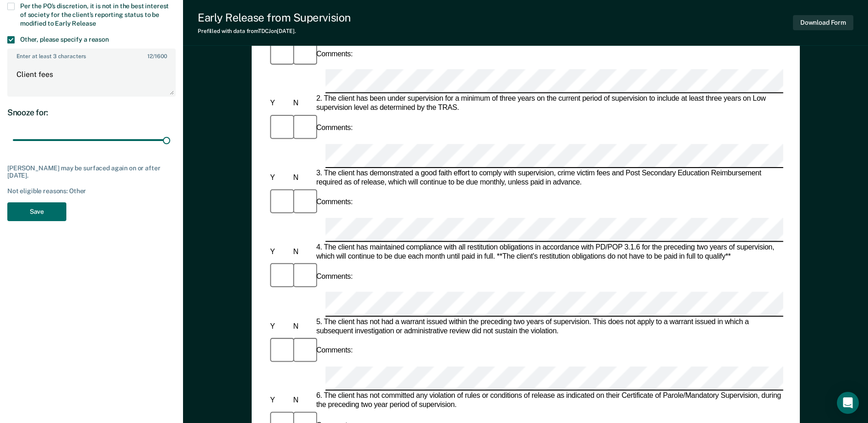 This screenshot has height=423, width=868. Describe the element at coordinates (91, 54) in the screenshot. I see `label: Enter at least 3 characters` at that location.